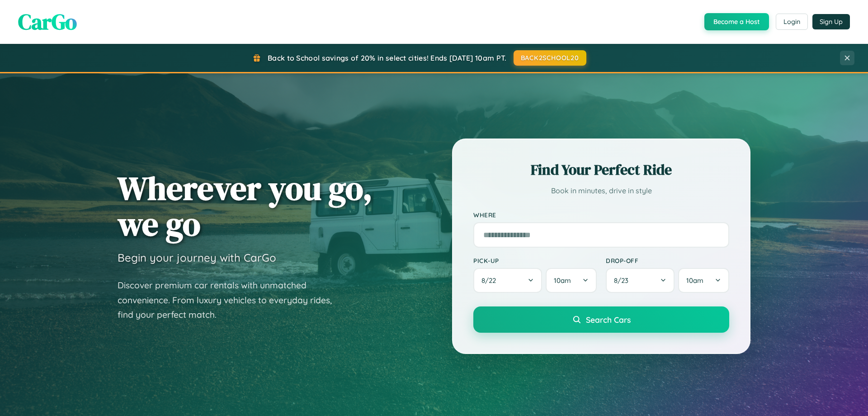  Describe the element at coordinates (736, 22) in the screenshot. I see `button: Become a Host` at that location.